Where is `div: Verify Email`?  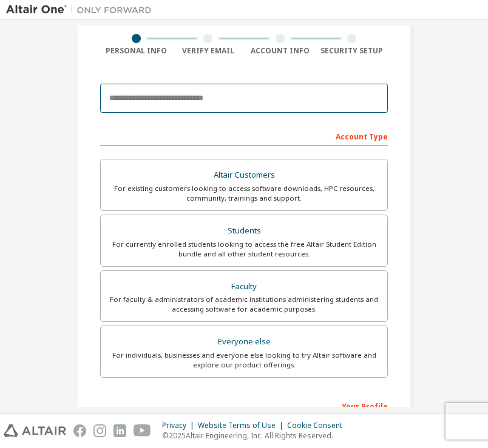 div: Verify Email is located at coordinates (208, 51).